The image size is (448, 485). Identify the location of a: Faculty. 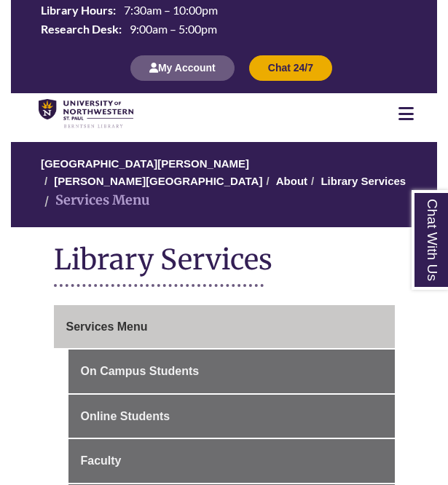
(232, 461).